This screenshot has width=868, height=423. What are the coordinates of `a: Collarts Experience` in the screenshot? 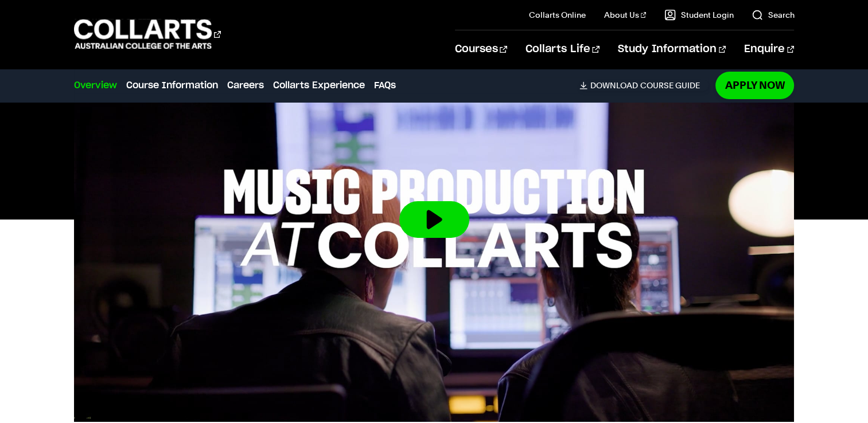 It's located at (319, 86).